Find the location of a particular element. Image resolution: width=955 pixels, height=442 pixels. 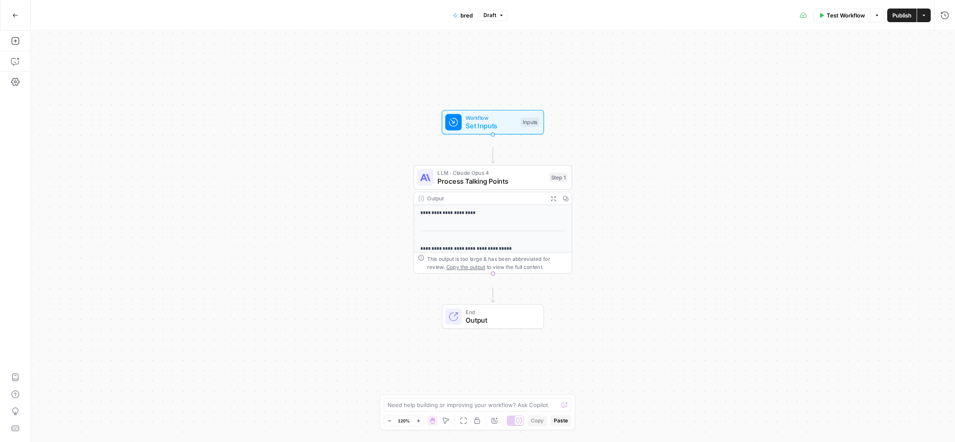

span: Test Workflow is located at coordinates (846, 15).